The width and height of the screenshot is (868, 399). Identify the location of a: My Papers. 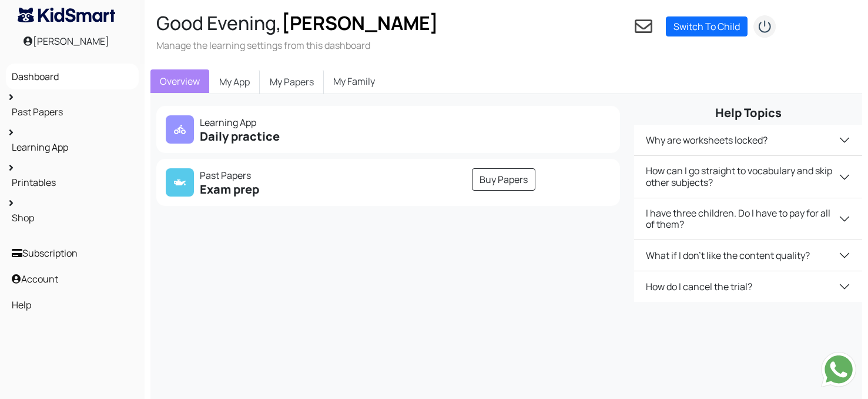
(292, 81).